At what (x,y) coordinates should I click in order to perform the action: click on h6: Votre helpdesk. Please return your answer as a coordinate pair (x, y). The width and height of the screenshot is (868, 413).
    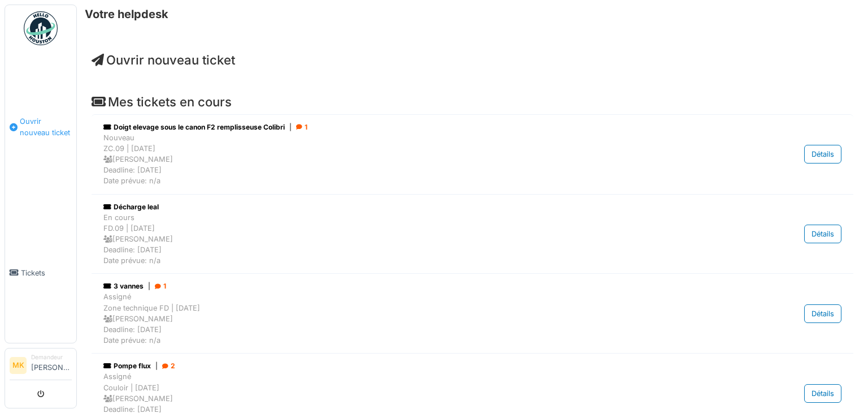
    Looking at the image, I should click on (126, 14).